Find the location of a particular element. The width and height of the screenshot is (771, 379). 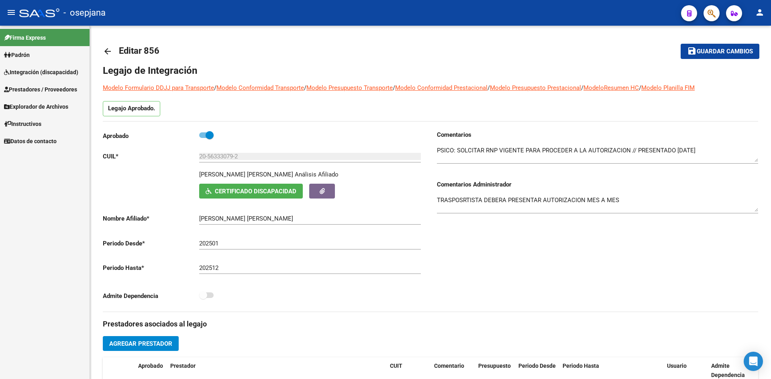

span: Presupuesto is located at coordinates (494, 366).